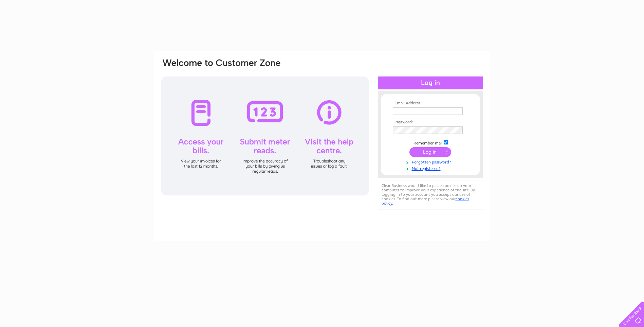 The width and height of the screenshot is (644, 327). I want to click on div: Clear Business would like to place cookies on your computer to improve your experience of the sit..., so click(430, 194).